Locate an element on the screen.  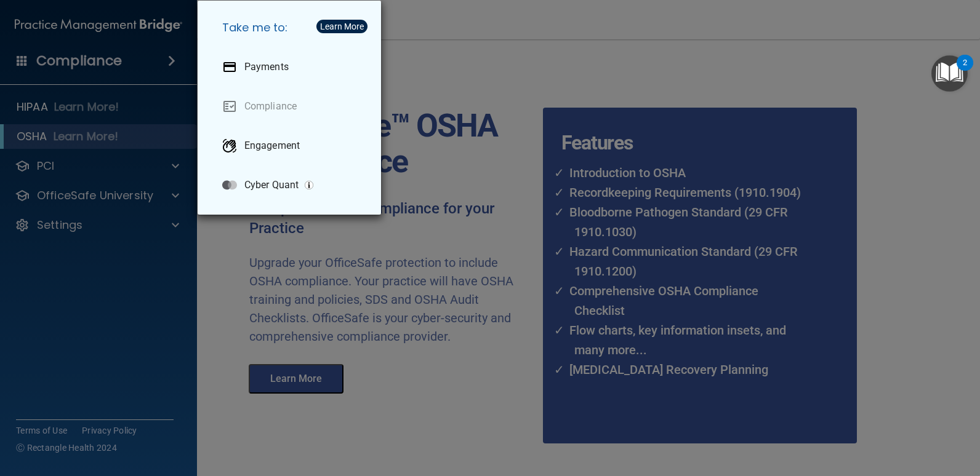
a: Payments is located at coordinates (292, 67).